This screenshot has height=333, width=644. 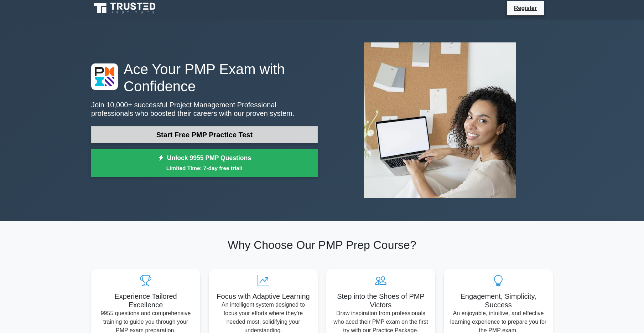 I want to click on a: Start Free PMP Practice Test, so click(x=204, y=135).